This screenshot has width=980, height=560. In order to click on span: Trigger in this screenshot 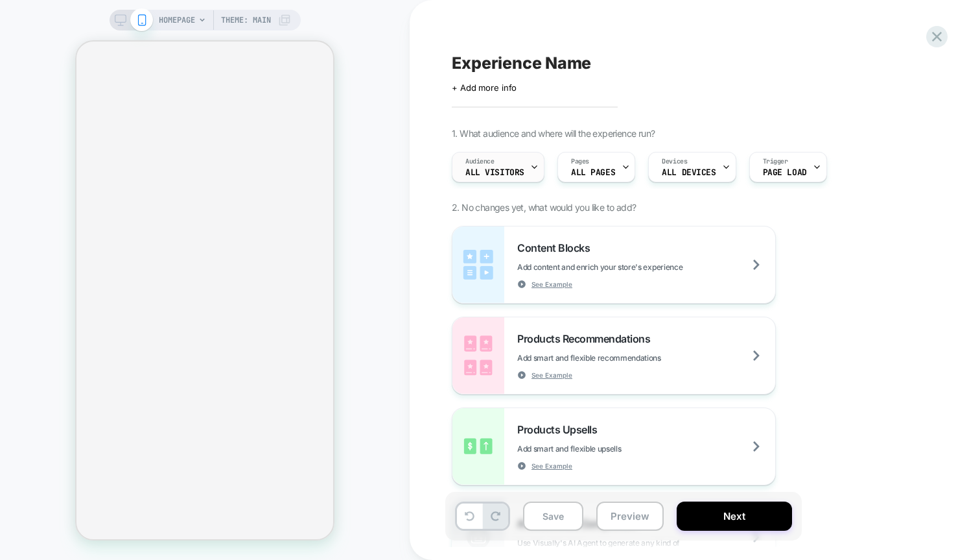, I will do `click(776, 161)`.